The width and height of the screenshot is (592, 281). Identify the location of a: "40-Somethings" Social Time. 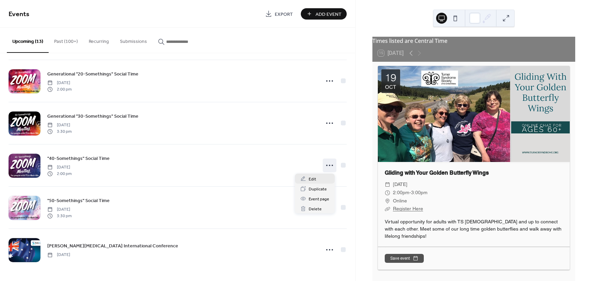
(78, 158).